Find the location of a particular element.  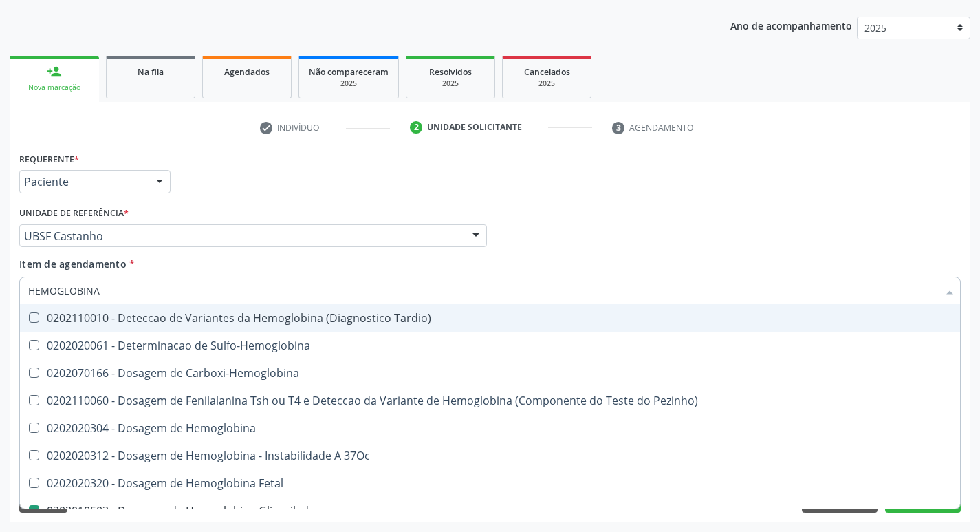

span: Paciente is located at coordinates (83, 182).